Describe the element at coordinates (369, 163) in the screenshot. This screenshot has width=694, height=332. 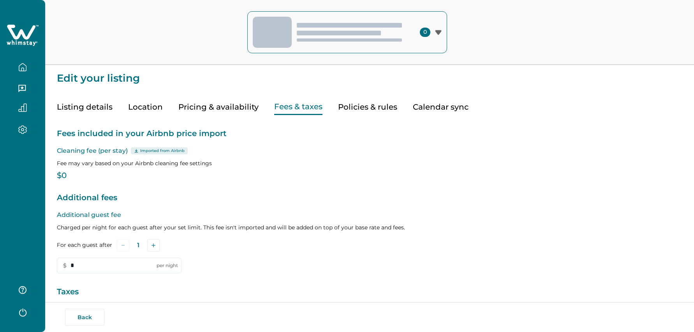
I see `p: Fee may vary based on your Airbnb cleaning fee settings` at that location.